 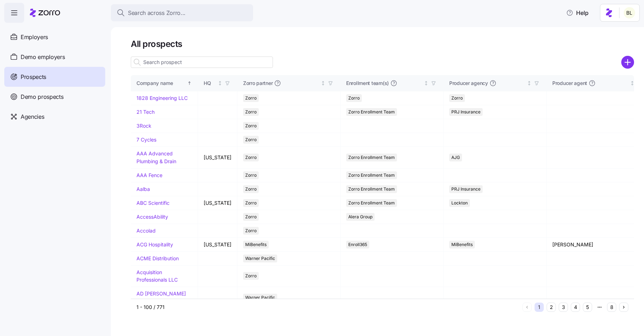 I want to click on a: AAA Fence, so click(x=149, y=175).